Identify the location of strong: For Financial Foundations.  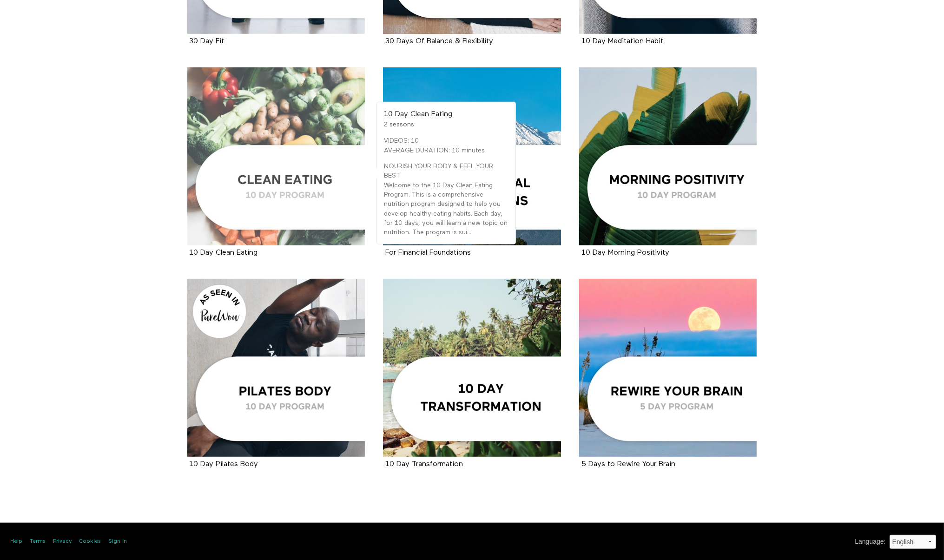
(428, 253).